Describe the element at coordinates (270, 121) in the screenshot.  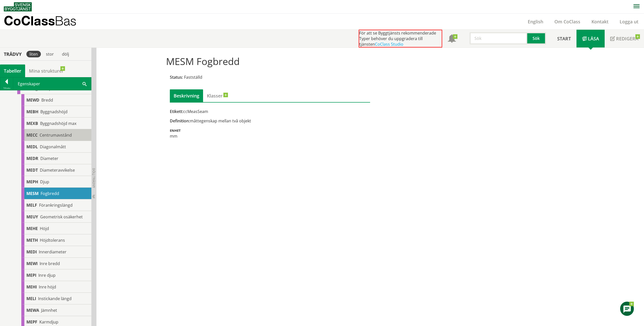
I see `div: måttegenskap mellan två objekt` at that location.